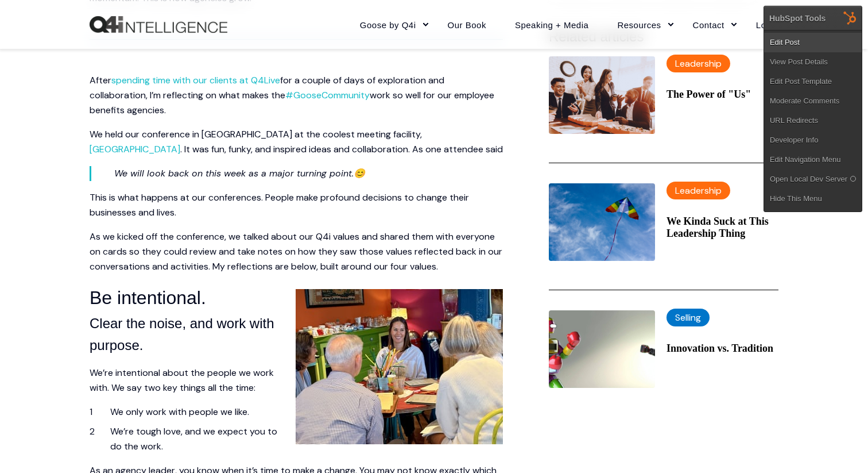  What do you see at coordinates (296, 252) in the screenshot?
I see `p: As we kicked off the conference, we talked about our Q4i values and shared them with everyone on ...` at bounding box center [296, 252].